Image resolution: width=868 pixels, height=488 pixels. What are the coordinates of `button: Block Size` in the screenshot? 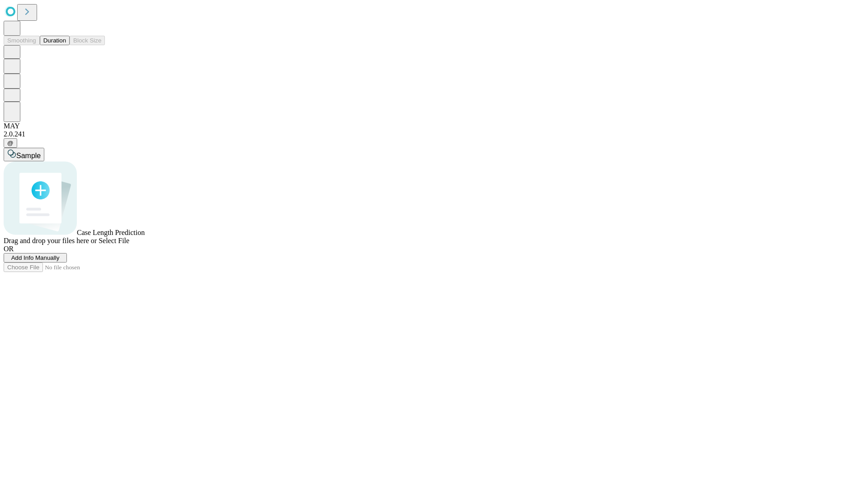 It's located at (87, 40).